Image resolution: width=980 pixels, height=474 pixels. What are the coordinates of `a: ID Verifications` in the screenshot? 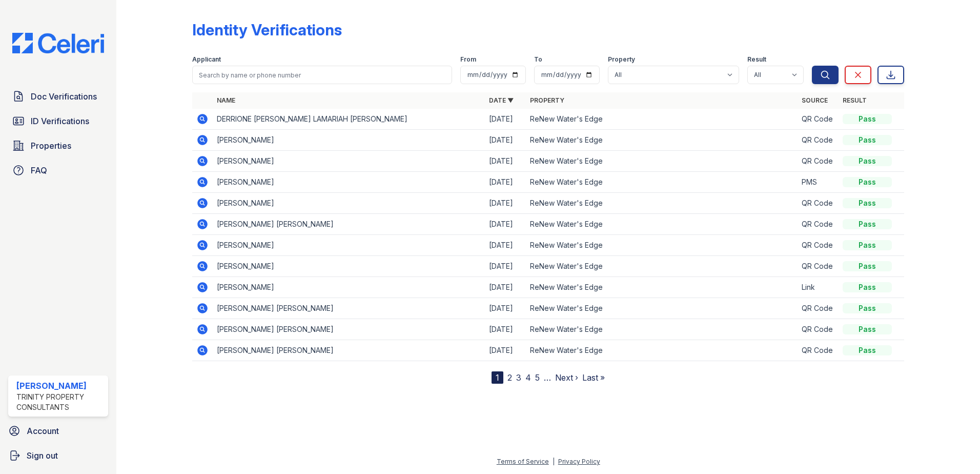 It's located at (58, 121).